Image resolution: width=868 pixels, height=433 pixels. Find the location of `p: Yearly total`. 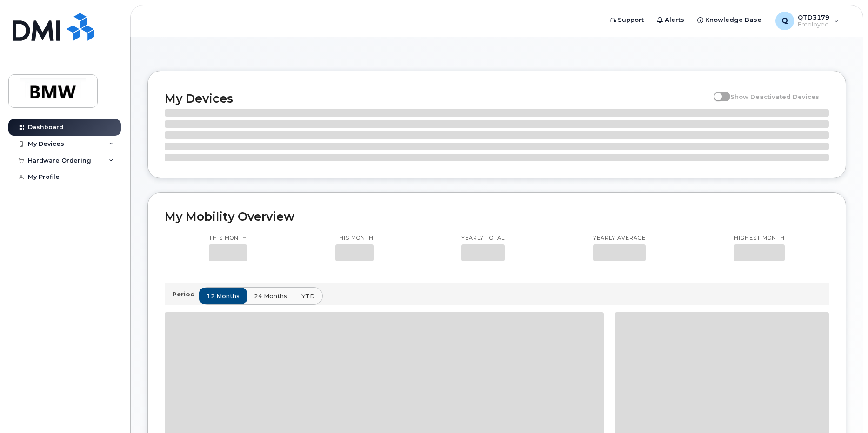

p: Yearly total is located at coordinates (483, 238).